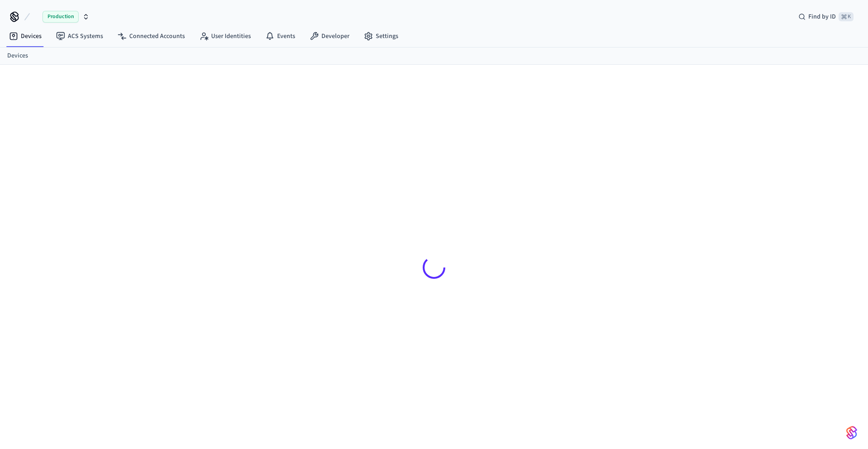 Image resolution: width=868 pixels, height=449 pixels. What do you see at coordinates (151, 36) in the screenshot?
I see `a: Connected Accounts` at bounding box center [151, 36].